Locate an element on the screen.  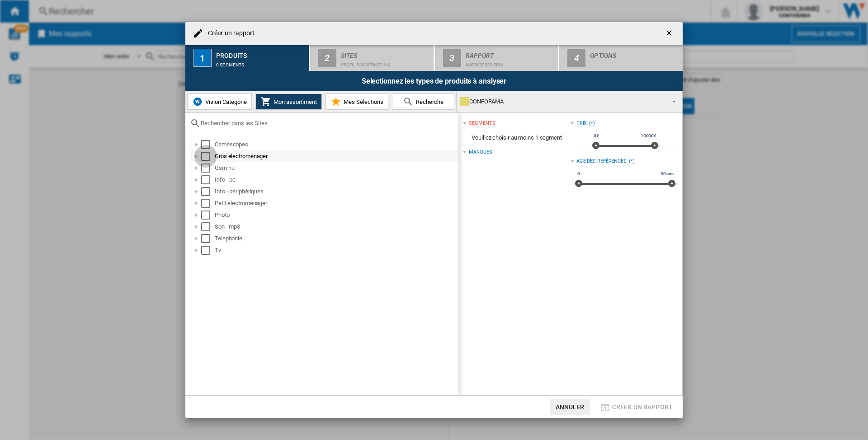
img: wiser-icon-blue.png is located at coordinates (197, 102).